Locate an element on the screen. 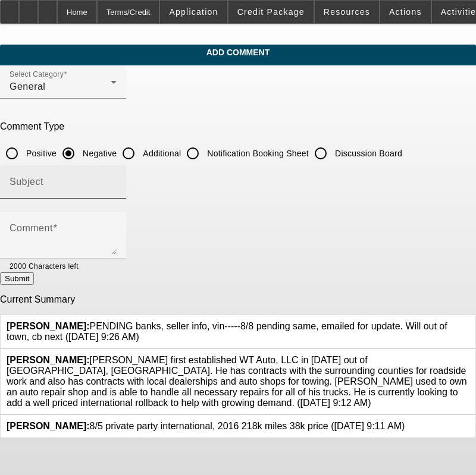  span: Actions is located at coordinates (405, 12).